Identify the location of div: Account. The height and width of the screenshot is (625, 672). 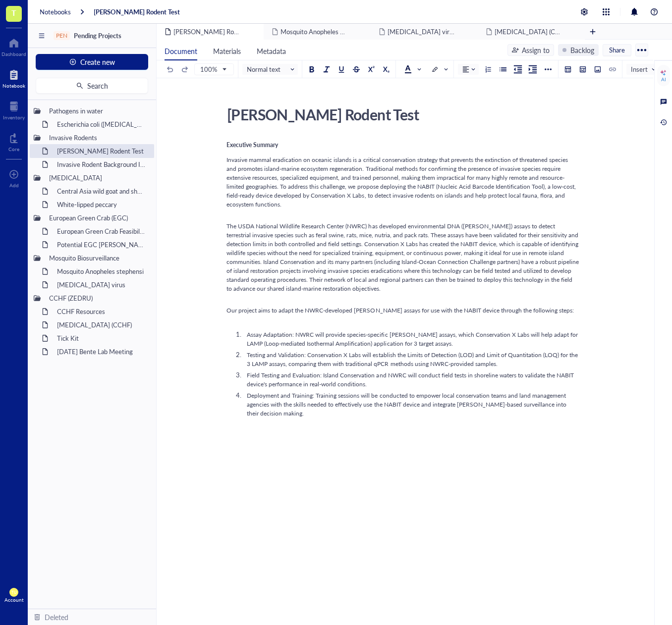
(14, 600).